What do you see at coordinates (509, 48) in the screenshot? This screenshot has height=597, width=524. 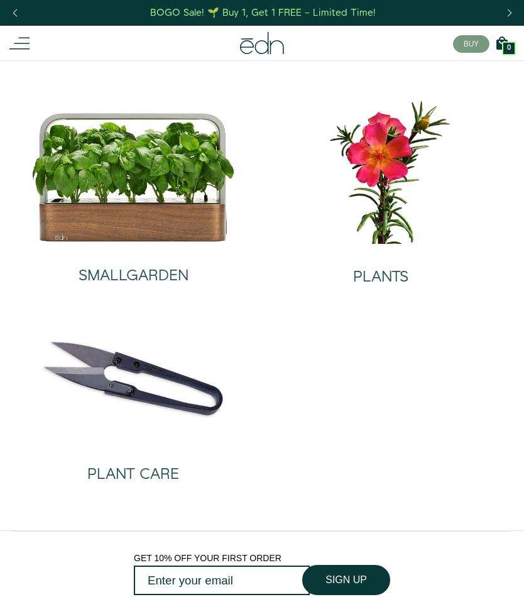 I see `span: 0` at bounding box center [509, 48].